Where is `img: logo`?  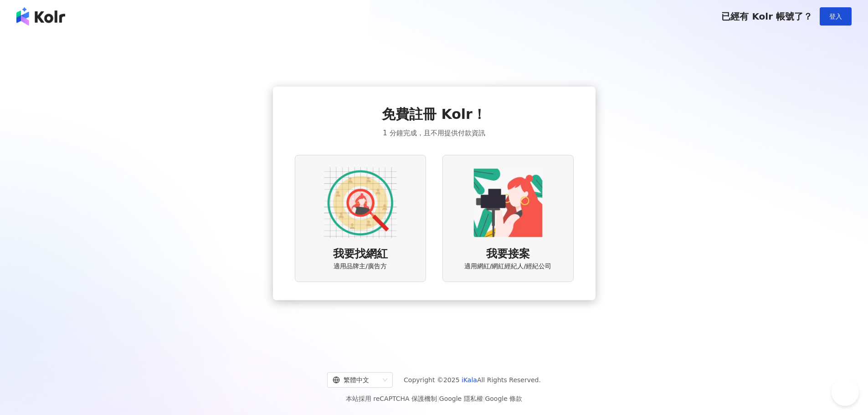 img: logo is located at coordinates (41, 16).